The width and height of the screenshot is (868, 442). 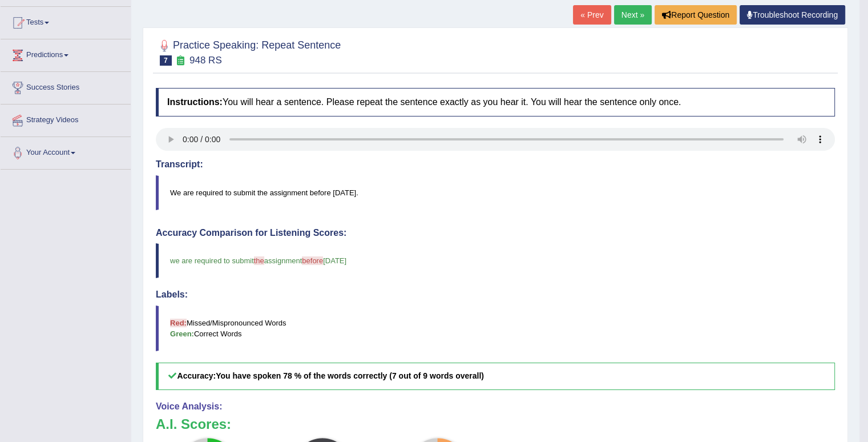 I want to click on a: Success Stories, so click(x=66, y=87).